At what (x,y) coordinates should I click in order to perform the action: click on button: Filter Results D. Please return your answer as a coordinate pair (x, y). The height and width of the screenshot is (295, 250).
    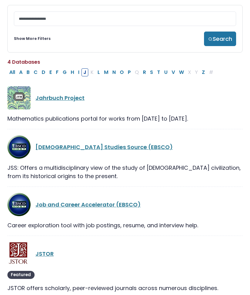
    Looking at the image, I should click on (44, 72).